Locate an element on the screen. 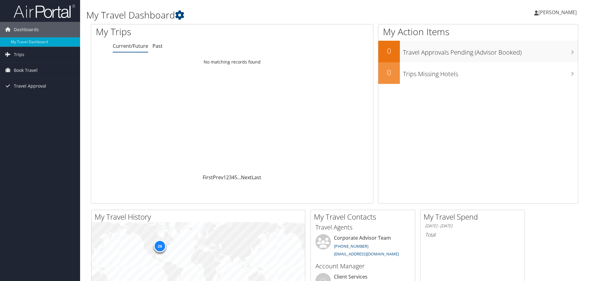  span: Travel Approval is located at coordinates (30, 86).